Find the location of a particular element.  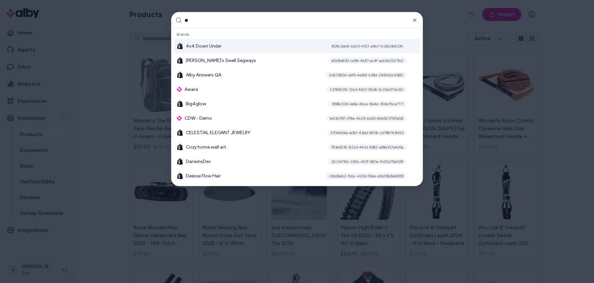

div: 1a43b78f-2f8a-4b29-bb50-6bb923780a58 is located at coordinates (366, 118).